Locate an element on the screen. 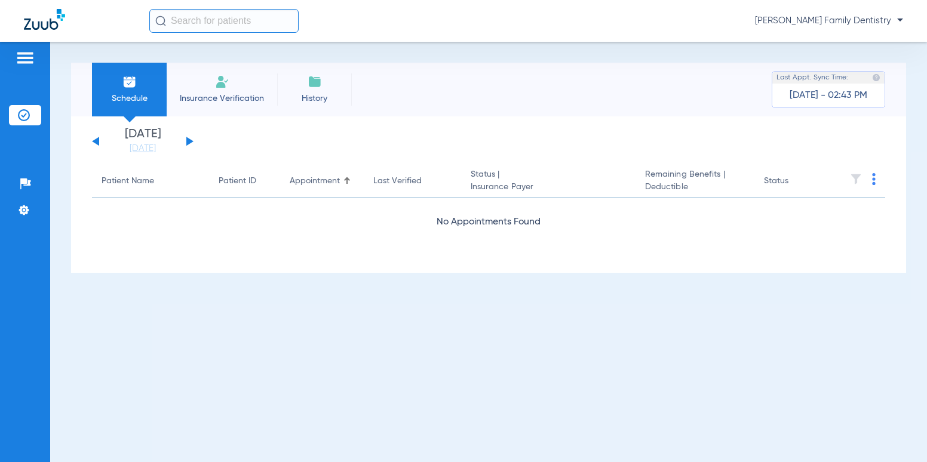 The height and width of the screenshot is (462, 927). span: Insurance Verification is located at coordinates (222, 99).